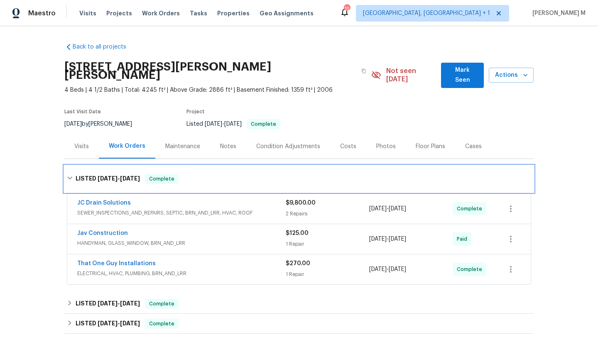  I want to click on a: JC Drain Solutions, so click(104, 203).